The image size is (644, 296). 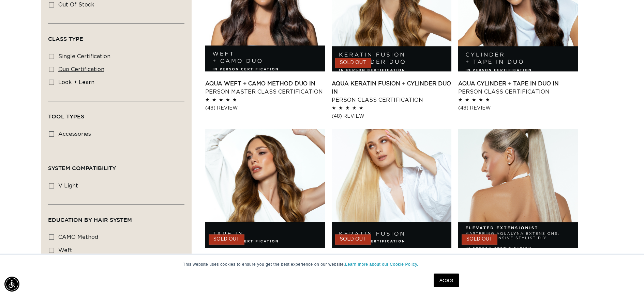 I want to click on span: accessories, so click(x=75, y=134).